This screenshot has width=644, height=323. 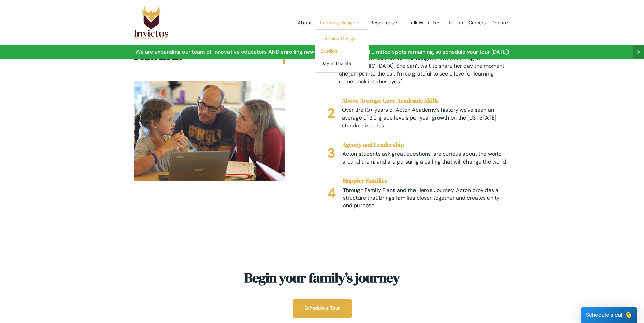 What do you see at coordinates (425, 181) in the screenshot?
I see `span: Happier Families` at bounding box center [425, 181].